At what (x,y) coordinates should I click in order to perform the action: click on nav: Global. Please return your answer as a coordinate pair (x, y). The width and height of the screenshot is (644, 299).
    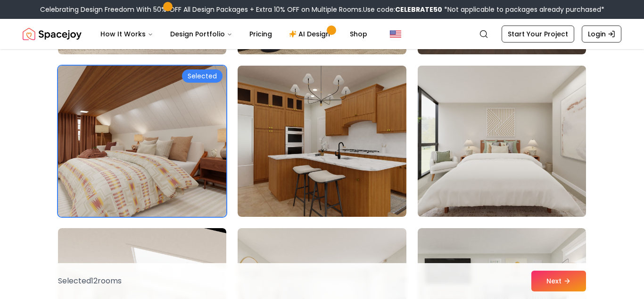
    Looking at the image, I should click on (322, 34).